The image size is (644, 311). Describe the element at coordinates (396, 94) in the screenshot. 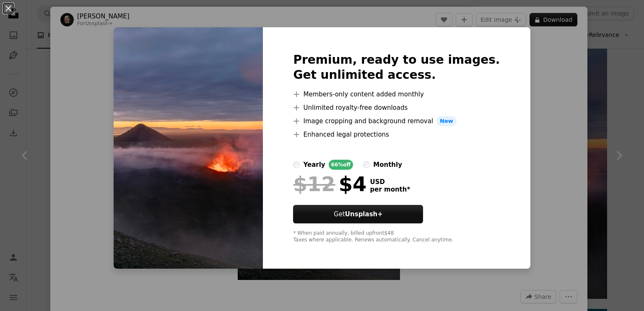

I see `li: Members-only content added monthly` at that location.